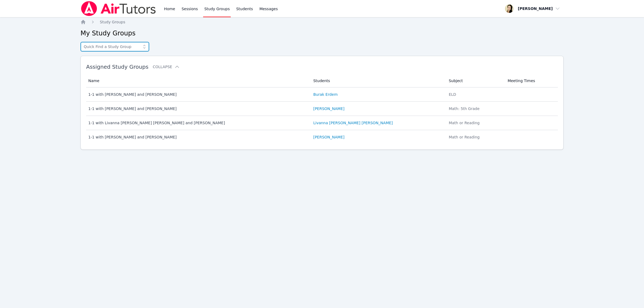 Image resolution: width=644 pixels, height=308 pixels. I want to click on th: Name, so click(198, 81).